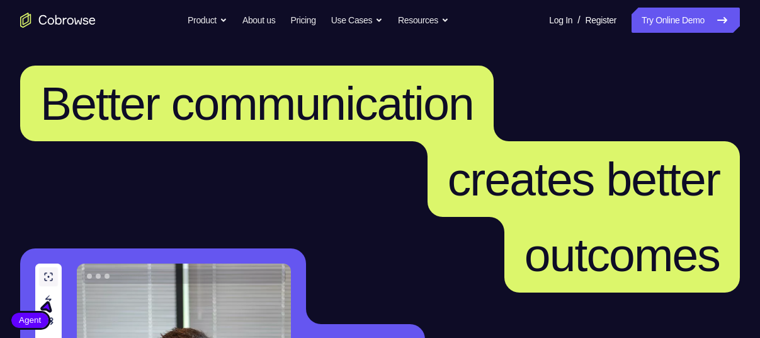  Describe the element at coordinates (601, 20) in the screenshot. I see `a: Register` at that location.